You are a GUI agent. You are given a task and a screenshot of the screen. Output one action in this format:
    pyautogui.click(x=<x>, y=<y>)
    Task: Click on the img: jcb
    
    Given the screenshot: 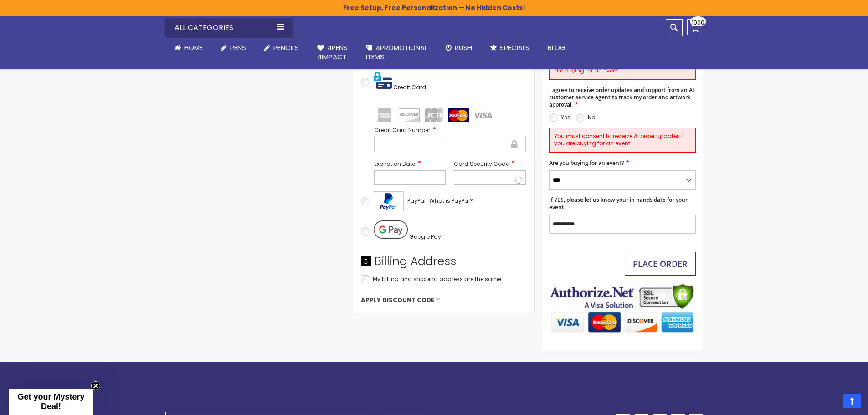 What is the action you would take?
    pyautogui.click(x=434, y=115)
    